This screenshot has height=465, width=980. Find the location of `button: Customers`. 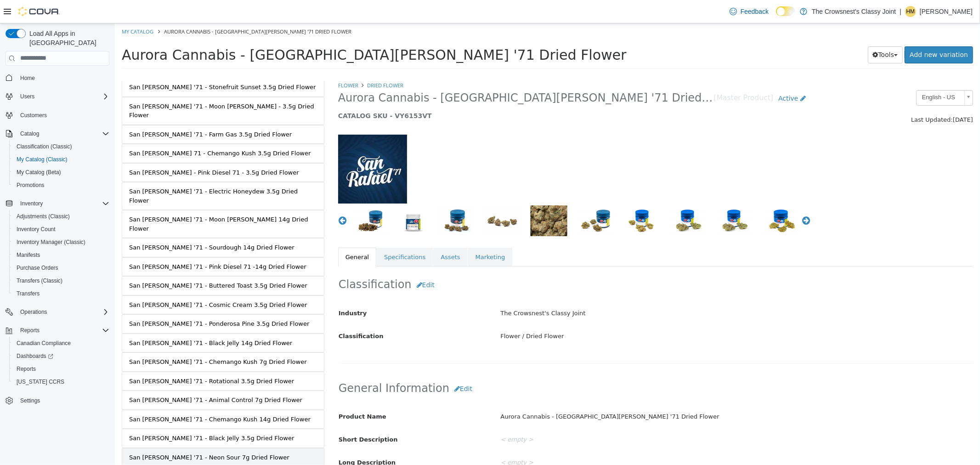

button: Customers is located at coordinates (57, 115).